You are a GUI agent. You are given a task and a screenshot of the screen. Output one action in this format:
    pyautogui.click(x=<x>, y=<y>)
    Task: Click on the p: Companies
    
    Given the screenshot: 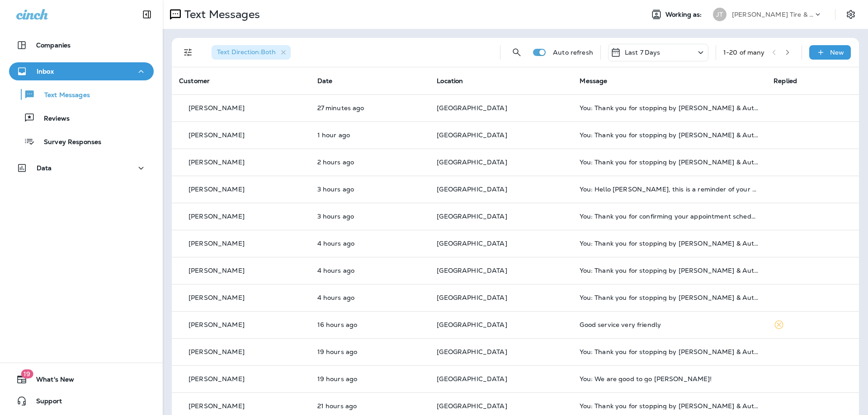 What is the action you would take?
    pyautogui.click(x=53, y=45)
    